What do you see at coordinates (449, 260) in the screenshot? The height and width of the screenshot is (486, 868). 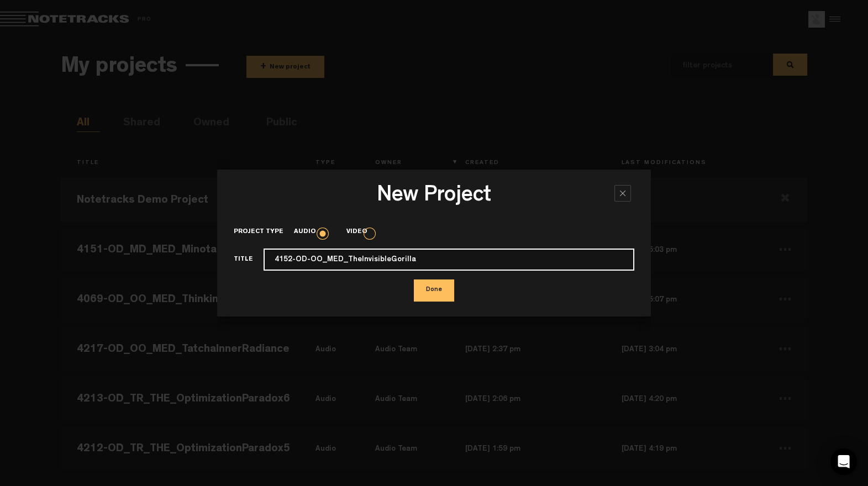 I see `input: This field cannot contain only space(s)` at bounding box center [449, 260].